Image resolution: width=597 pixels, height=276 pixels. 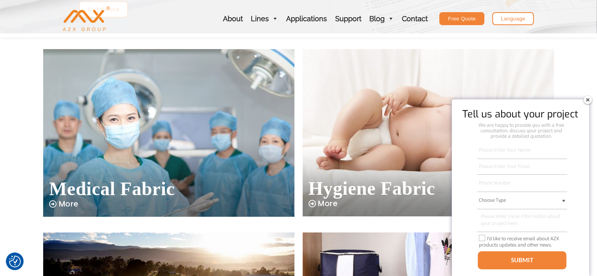 I want to click on img: Fabric 2, so click(x=428, y=133).